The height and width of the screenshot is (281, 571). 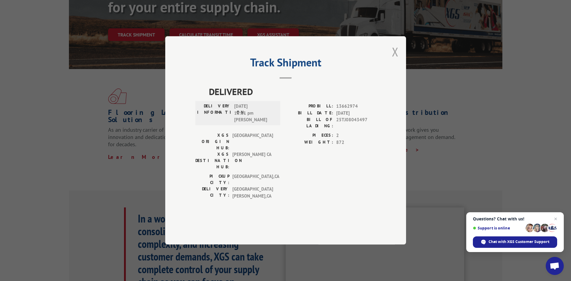 What do you see at coordinates (555, 265) in the screenshot?
I see `div: Open chat` at bounding box center [555, 265].